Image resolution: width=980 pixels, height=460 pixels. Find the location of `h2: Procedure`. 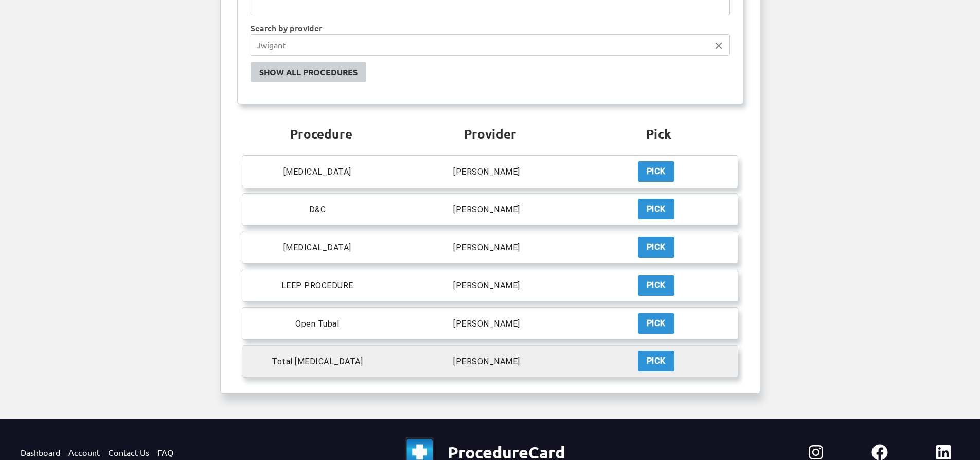

h2: Procedure is located at coordinates (321, 134).